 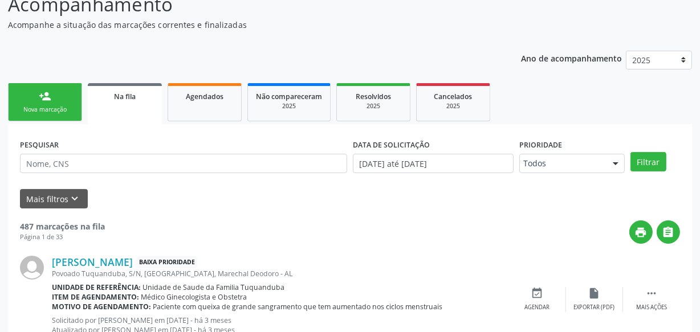 I want to click on span: Na fila, so click(x=125, y=96).